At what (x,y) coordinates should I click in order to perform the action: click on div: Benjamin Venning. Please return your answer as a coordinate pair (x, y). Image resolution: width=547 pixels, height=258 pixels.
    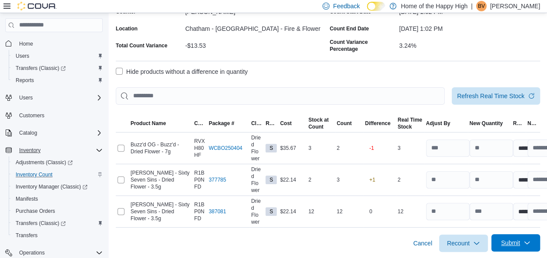
    Looking at the image, I should click on (481, 6).